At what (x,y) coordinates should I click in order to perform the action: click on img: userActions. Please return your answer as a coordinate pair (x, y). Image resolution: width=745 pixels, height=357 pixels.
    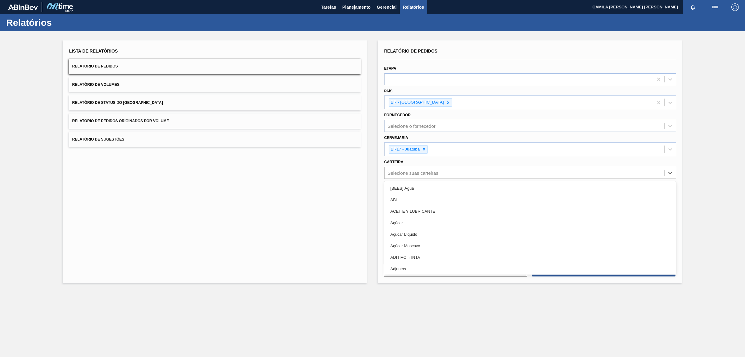
    Looking at the image, I should click on (716, 7).